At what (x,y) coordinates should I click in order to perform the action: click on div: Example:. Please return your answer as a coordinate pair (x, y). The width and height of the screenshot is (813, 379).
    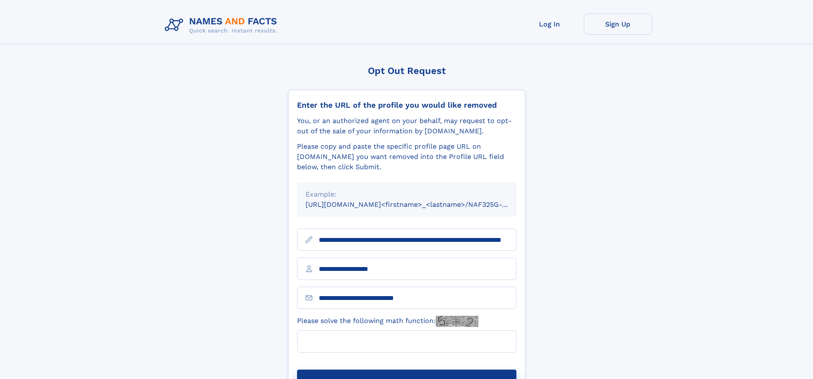
    Looking at the image, I should click on (407, 194).